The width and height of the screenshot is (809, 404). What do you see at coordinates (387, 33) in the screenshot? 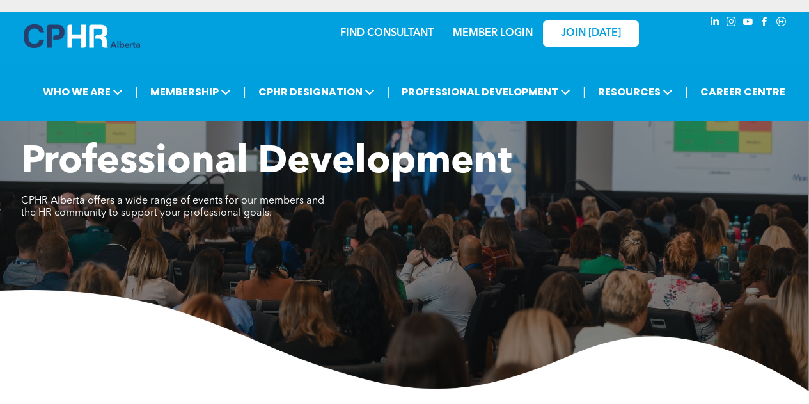
I see `a: FIND CONSULTANT` at bounding box center [387, 33].